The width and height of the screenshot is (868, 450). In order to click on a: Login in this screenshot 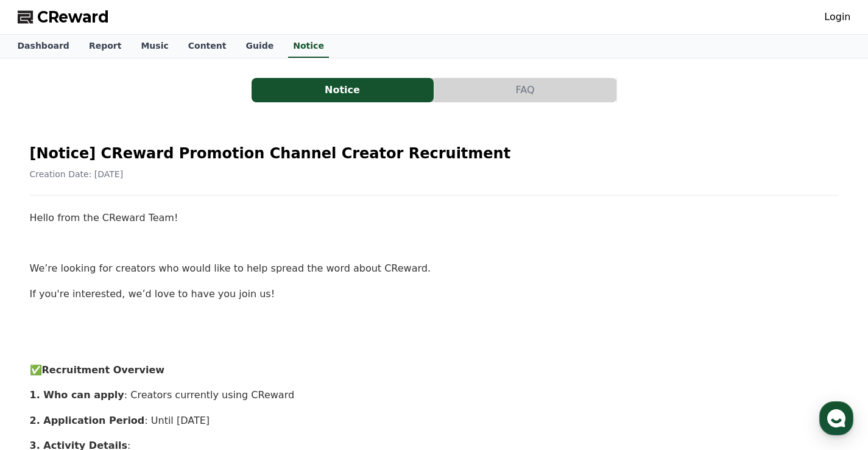, I will do `click(837, 17)`.